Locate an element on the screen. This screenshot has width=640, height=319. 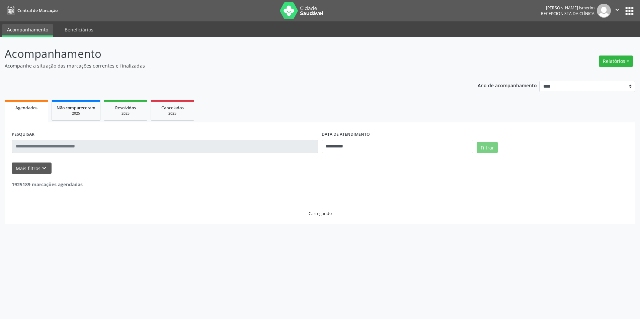
img: img is located at coordinates (604, 11).